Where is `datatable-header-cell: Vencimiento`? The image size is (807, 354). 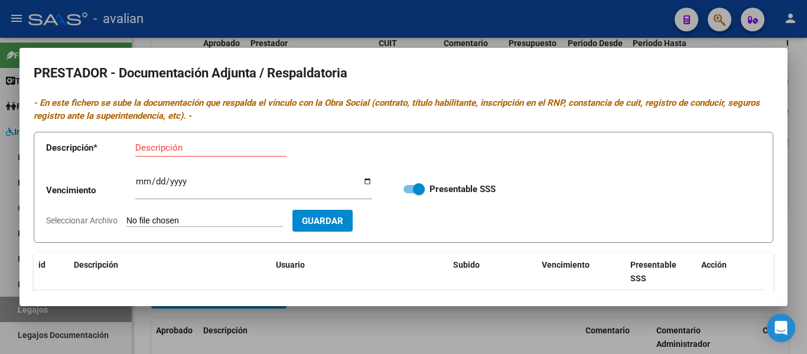
datatable-header-cell: Vencimiento is located at coordinates (581, 272).